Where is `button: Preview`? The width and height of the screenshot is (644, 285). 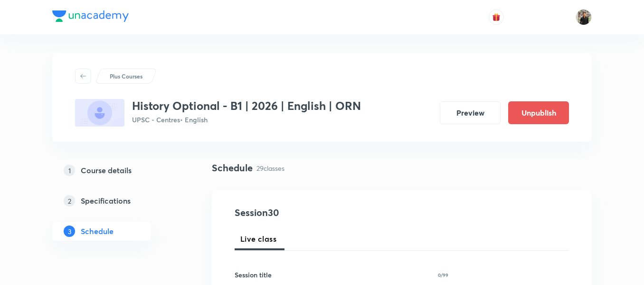
button: Preview is located at coordinates (470, 112).